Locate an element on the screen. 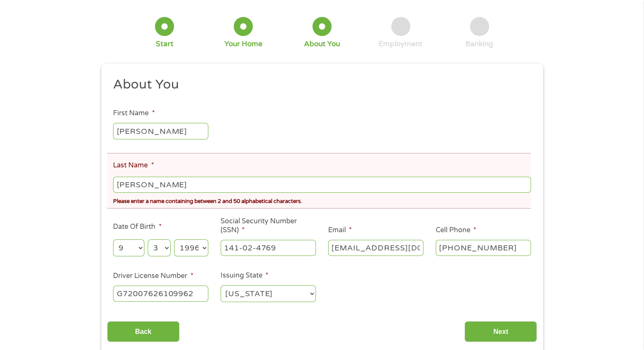  div: Start is located at coordinates (165, 44).